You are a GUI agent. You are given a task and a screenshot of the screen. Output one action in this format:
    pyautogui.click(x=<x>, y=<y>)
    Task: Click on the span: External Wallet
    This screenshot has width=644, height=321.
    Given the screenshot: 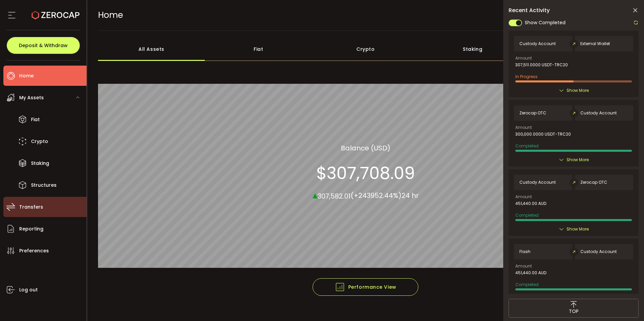 What is the action you would take?
    pyautogui.click(x=595, y=44)
    